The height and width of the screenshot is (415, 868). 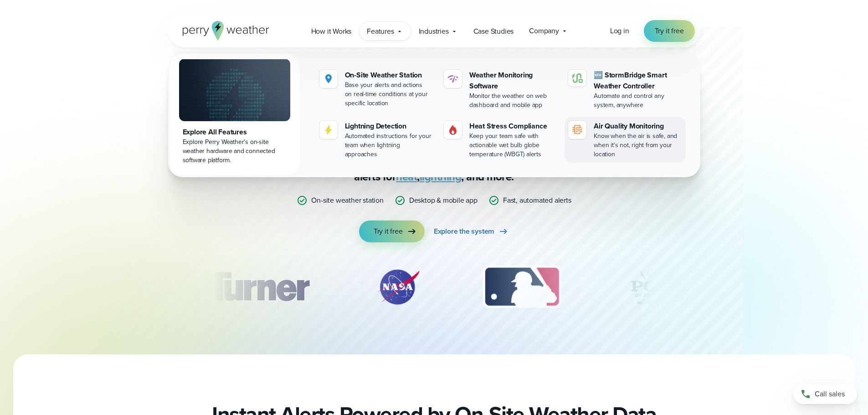 What do you see at coordinates (434, 289) in the screenshot?
I see `div: slideshow` at bounding box center [434, 289].